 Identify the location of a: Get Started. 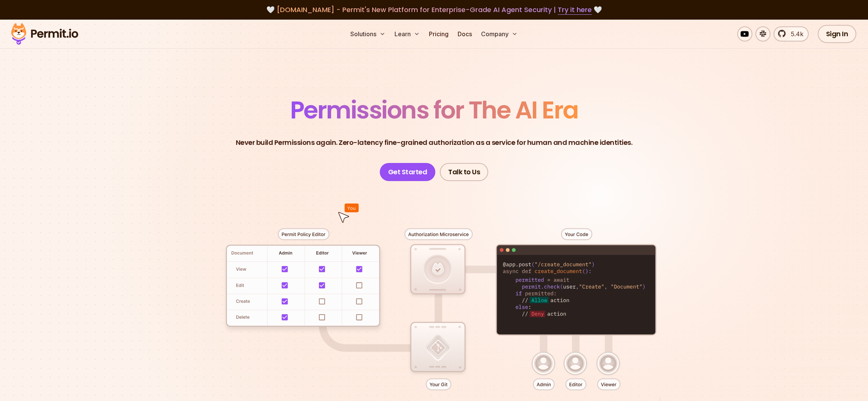
(408, 173).